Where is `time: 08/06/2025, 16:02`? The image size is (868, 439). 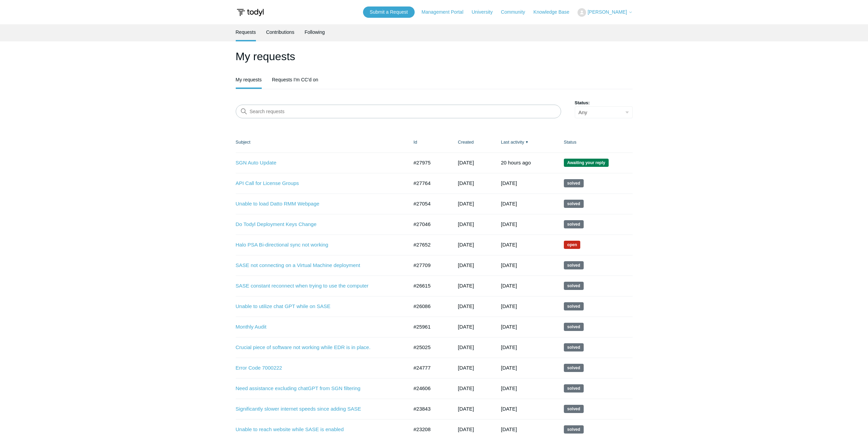 time: 08/06/2025, 16:02 is located at coordinates (509, 306).